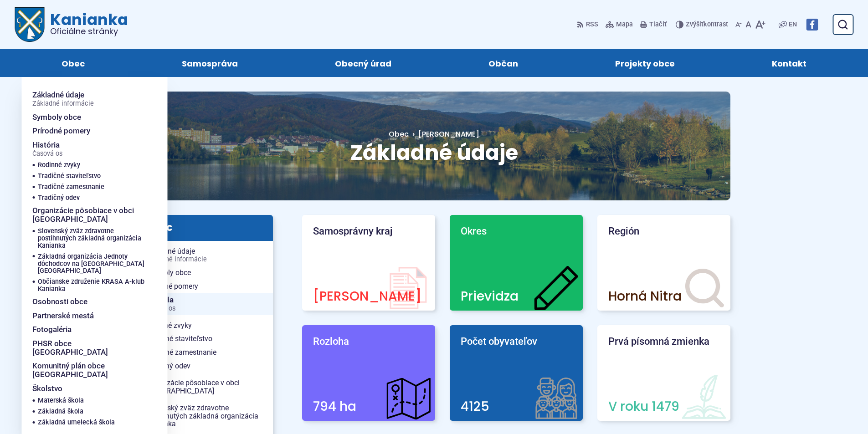 The height and width of the screenshot is (434, 868). What do you see at coordinates (89, 401) in the screenshot?
I see `a: Materská škola` at bounding box center [89, 401].